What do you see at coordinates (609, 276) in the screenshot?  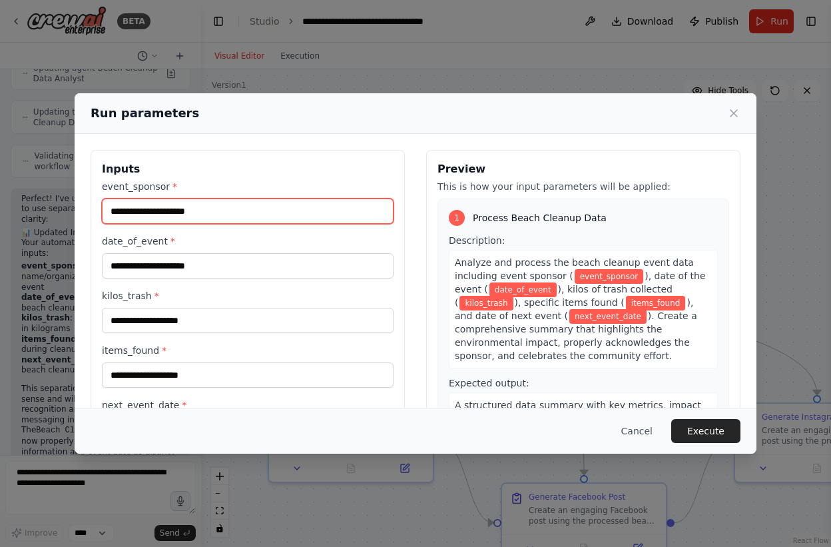 I see `span: Variable: event_sponsor` at bounding box center [609, 276].